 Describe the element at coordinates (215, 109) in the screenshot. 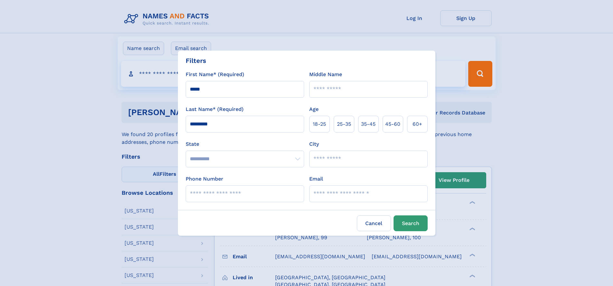

I see `label: Last Name* (Required)` at that location.